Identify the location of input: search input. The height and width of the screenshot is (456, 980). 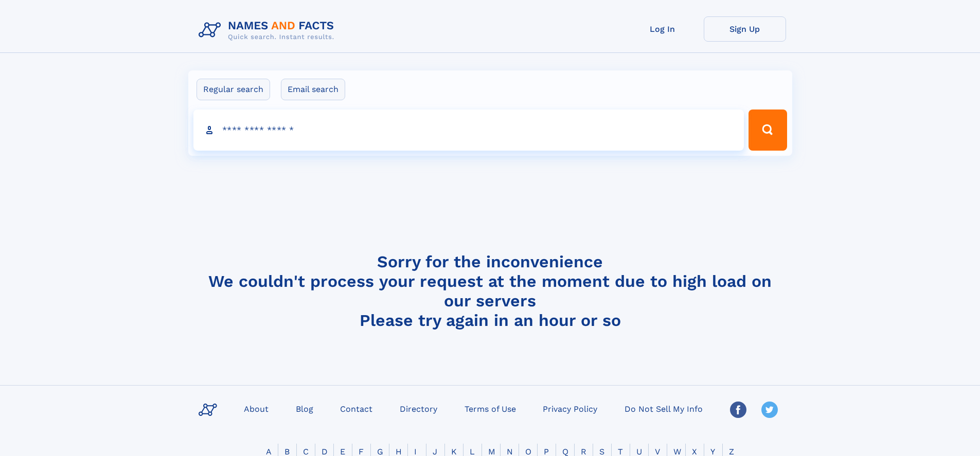
(468, 130).